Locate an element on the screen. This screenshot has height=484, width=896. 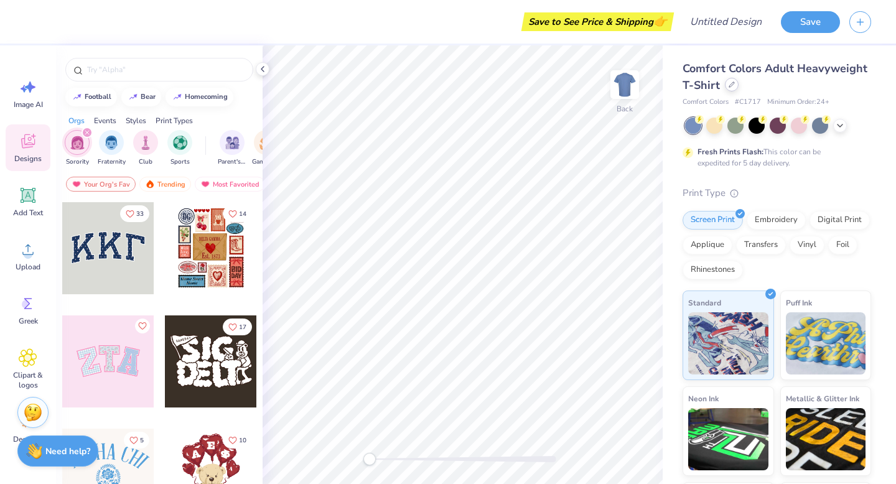
div: filter for Sorority is located at coordinates (77, 148).